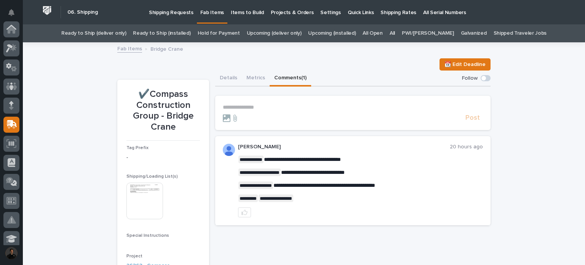  I want to click on button: Notifications, so click(11, 13).